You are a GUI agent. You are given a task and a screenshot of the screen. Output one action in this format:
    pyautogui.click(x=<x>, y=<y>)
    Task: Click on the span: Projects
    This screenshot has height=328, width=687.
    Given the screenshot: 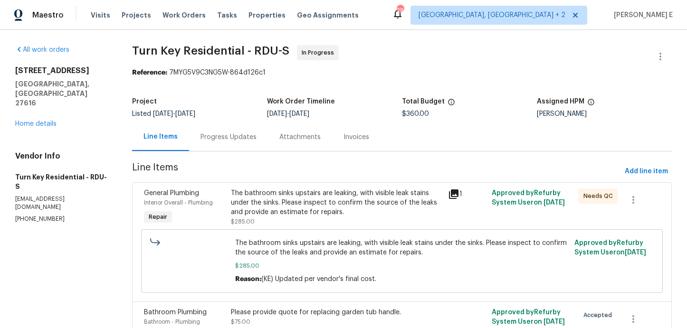 What is the action you would take?
    pyautogui.click(x=136, y=15)
    